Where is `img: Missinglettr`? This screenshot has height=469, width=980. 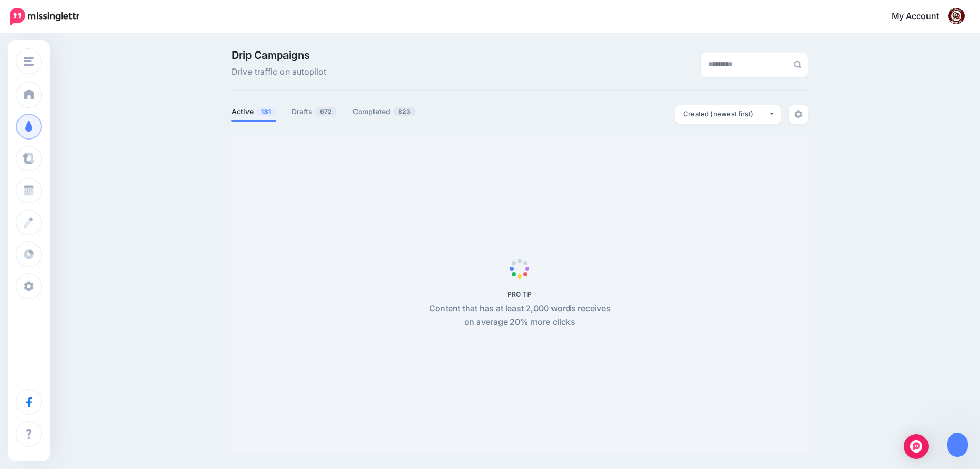 img: Missinglettr is located at coordinates (44, 17).